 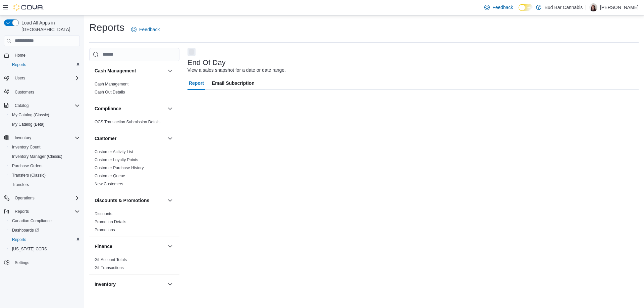 What do you see at coordinates (134, 89) in the screenshot?
I see `div: Cash Management` at bounding box center [134, 89].